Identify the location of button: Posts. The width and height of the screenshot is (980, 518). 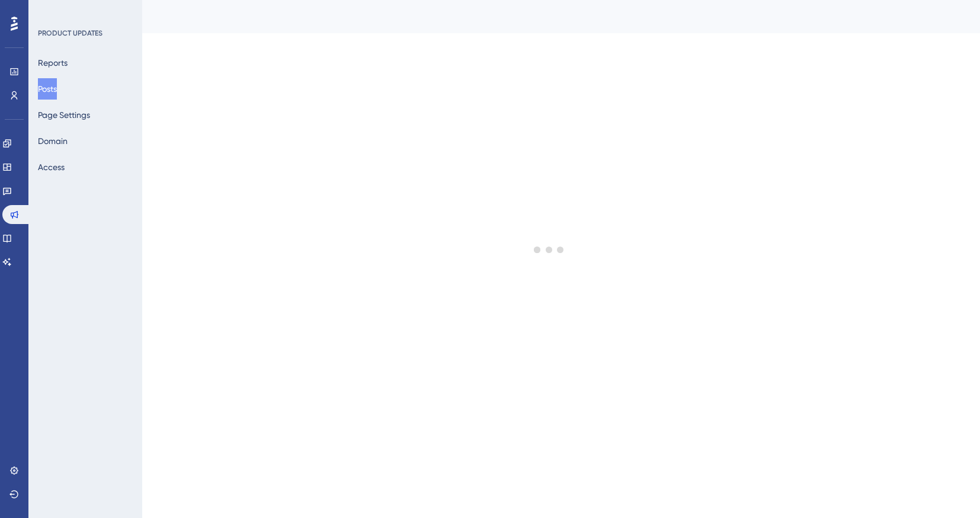
(48, 89).